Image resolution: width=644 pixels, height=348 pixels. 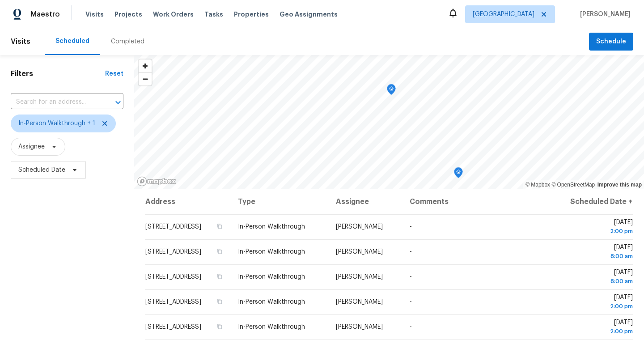 I want to click on span: Geo Assignments, so click(x=309, y=14).